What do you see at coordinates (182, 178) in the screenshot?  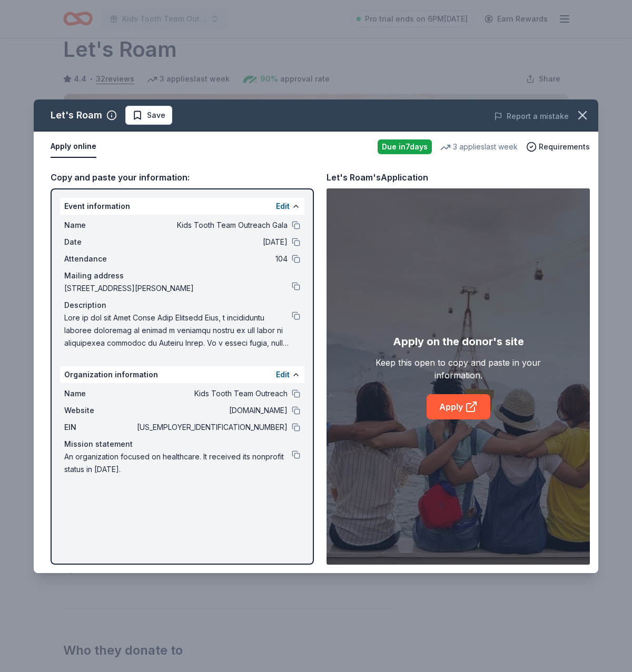 I see `div: Copy and paste your information:` at bounding box center [182, 178].